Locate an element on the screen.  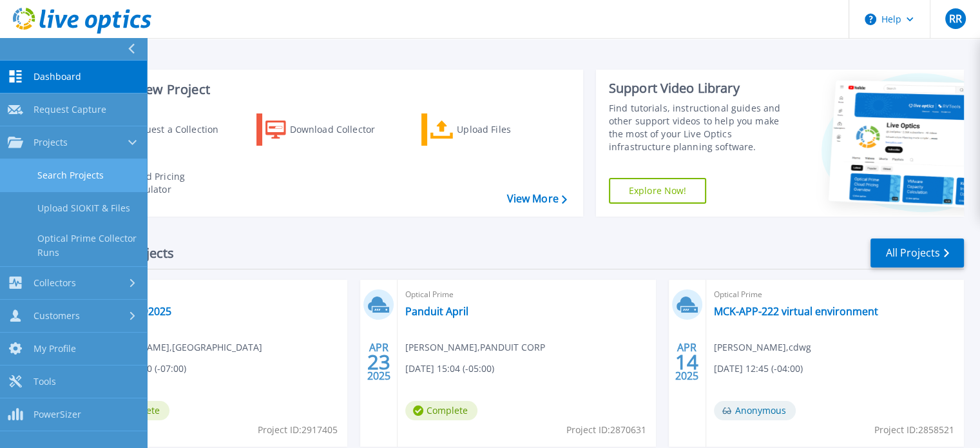
span: 14 is located at coordinates (687, 361).